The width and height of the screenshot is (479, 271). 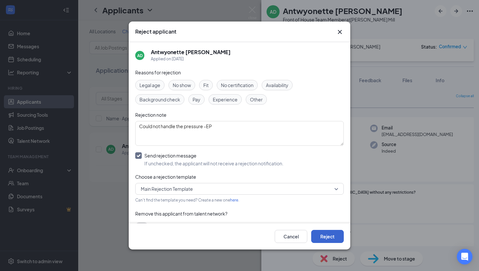 What do you see at coordinates (340, 32) in the screenshot?
I see `button: Close` at bounding box center [340, 32].